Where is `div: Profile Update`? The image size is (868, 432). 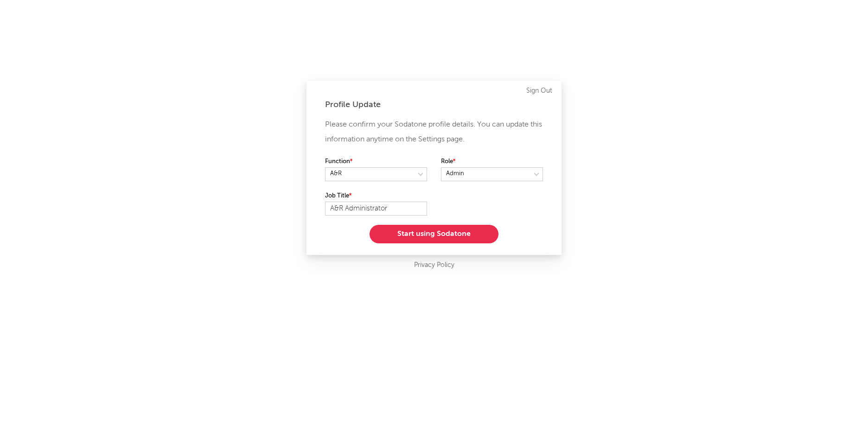
div: Profile Update is located at coordinates (434, 105).